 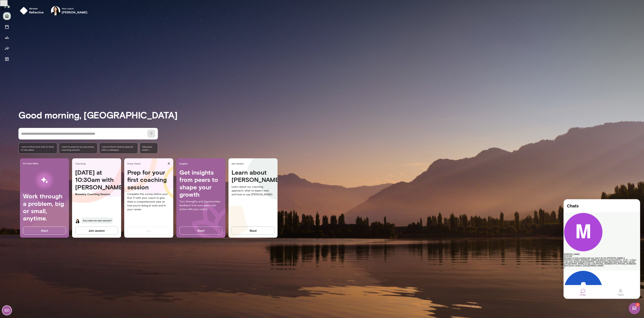 What do you see at coordinates (149, 148) in the screenshot?
I see `span: View past chats ->` at bounding box center [149, 148].